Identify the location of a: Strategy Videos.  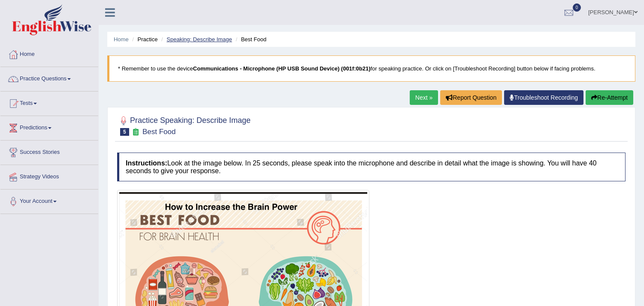
(49, 176).